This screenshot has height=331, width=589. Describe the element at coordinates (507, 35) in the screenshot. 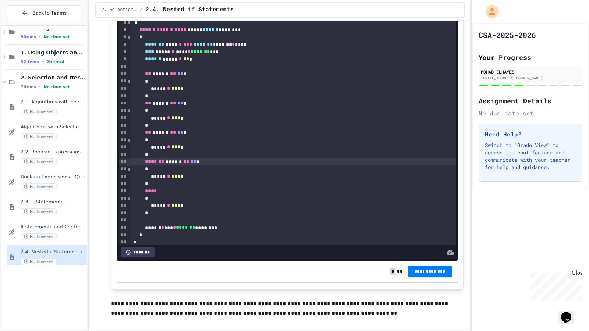

I see `h1: CSA-2025-2026` at that location.